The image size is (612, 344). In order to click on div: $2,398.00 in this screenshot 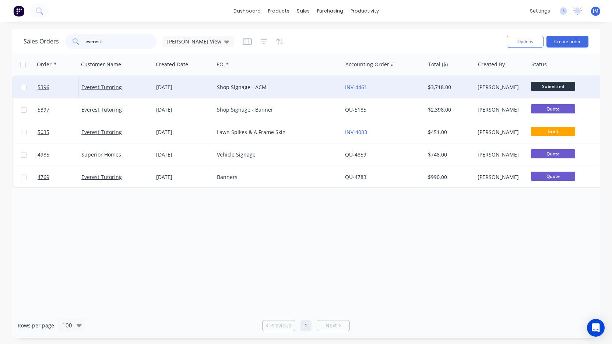, I will do `click(448, 110)`.